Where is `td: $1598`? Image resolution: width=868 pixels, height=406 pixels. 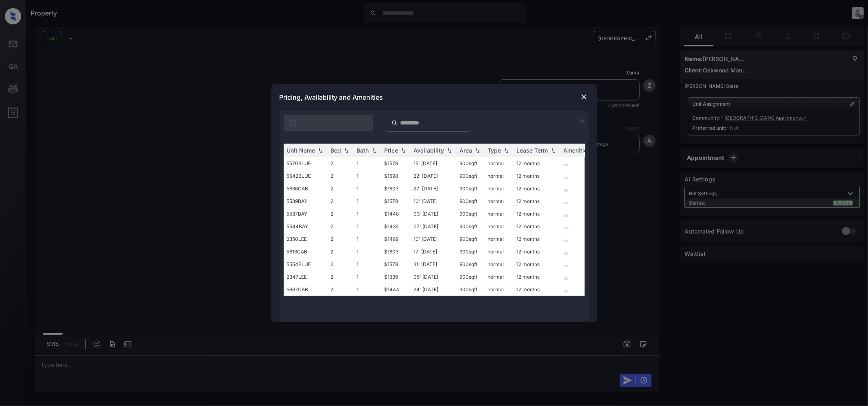
td: $1598 is located at coordinates (396, 176).